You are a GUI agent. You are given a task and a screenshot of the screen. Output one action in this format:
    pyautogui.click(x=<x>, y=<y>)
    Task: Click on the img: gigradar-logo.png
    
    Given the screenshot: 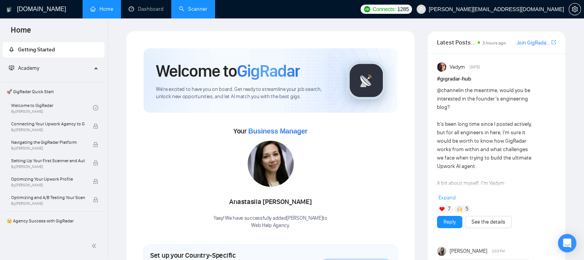 What is the action you would take?
    pyautogui.click(x=366, y=81)
    